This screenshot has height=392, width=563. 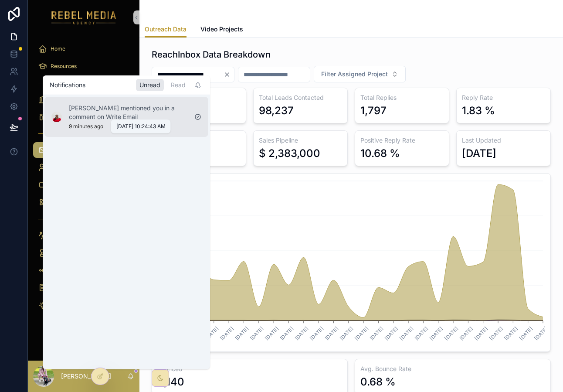 What do you see at coordinates (373, 111) in the screenshot?
I see `div: 1,797` at bounding box center [373, 111].